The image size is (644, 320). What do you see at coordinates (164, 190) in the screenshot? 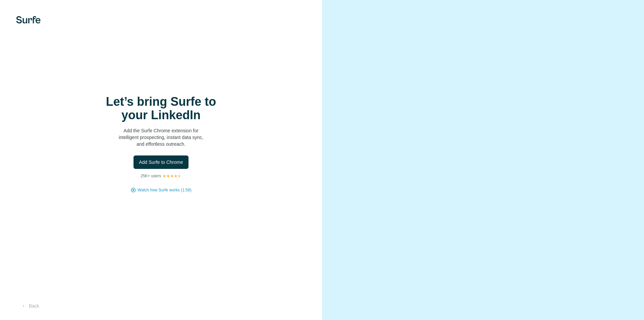
I see `button: Watch how Surfe works (1:58)` at bounding box center [164, 190].